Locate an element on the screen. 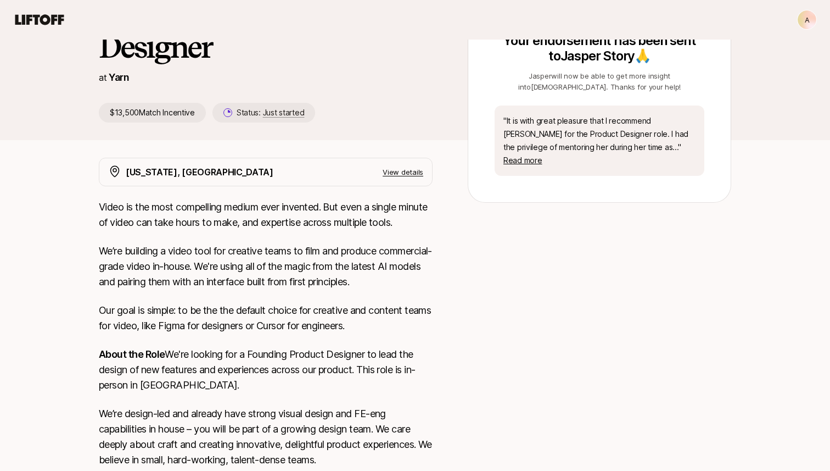 The image size is (830, 471). p: Our goal is simple: to be the the default choice for creative and content teams for video, like F... is located at coordinates (266, 318).